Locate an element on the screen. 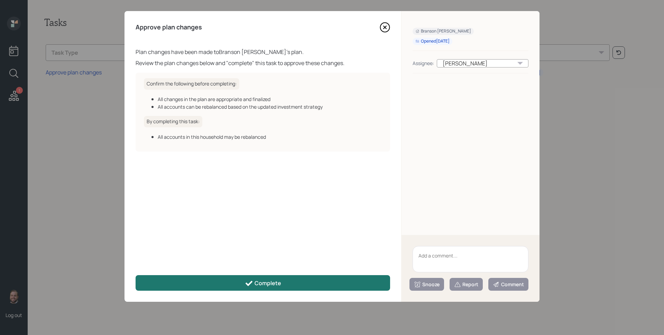  div: Report is located at coordinates (466, 284).